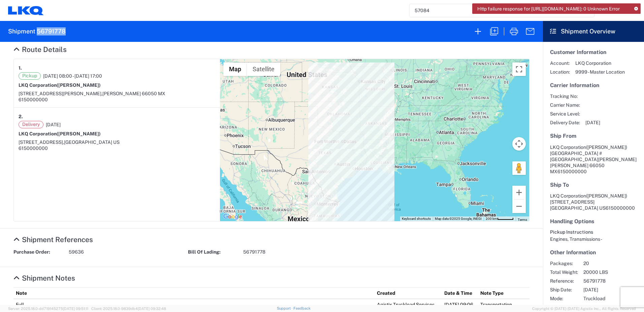 Image resolution: width=644 pixels, height=312 pixels. Describe the element at coordinates (39, 251) in the screenshot. I see `strong: Purchase Order:` at that location.